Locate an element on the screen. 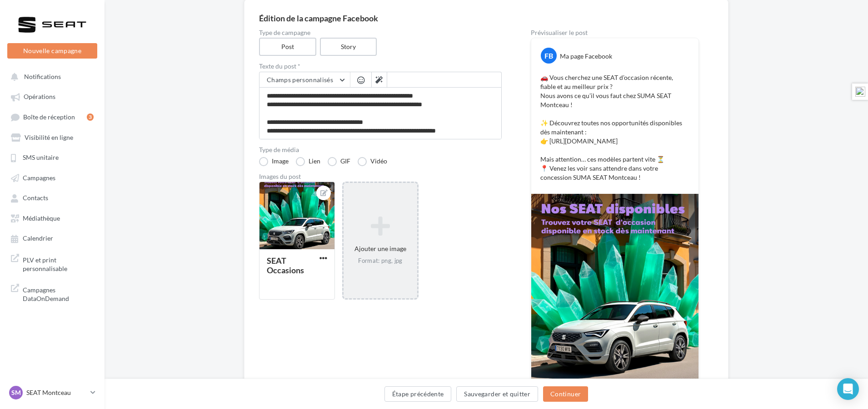  span: SMS unitaire is located at coordinates (41, 157).